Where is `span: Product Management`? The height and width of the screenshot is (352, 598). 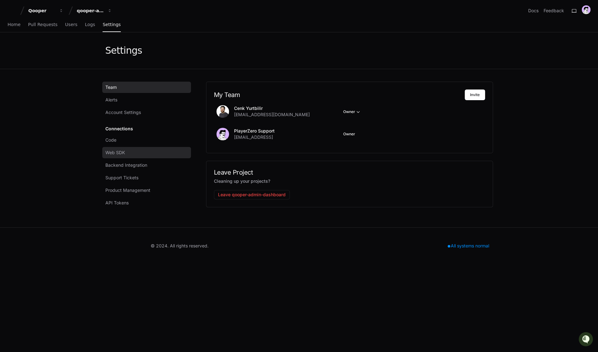 span: Product Management is located at coordinates (128, 191).